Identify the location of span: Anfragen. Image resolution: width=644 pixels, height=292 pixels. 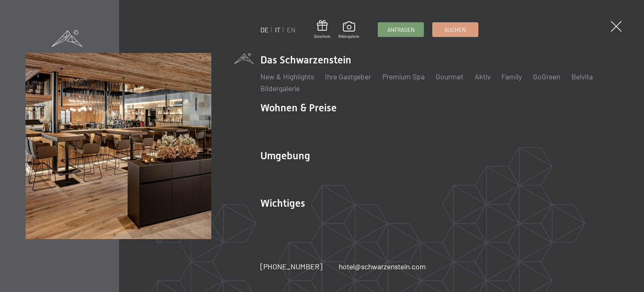
(401, 30).